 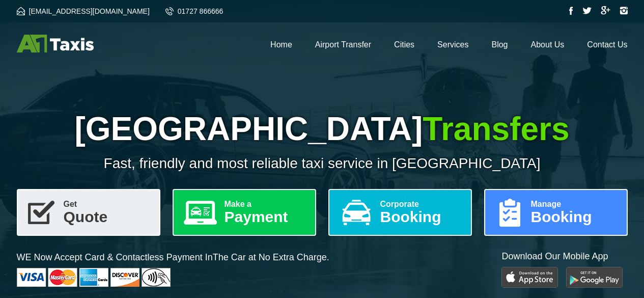 What do you see at coordinates (173, 257) in the screenshot?
I see `p: WE Now Accept Card & Contactless Payment In` at bounding box center [173, 257].